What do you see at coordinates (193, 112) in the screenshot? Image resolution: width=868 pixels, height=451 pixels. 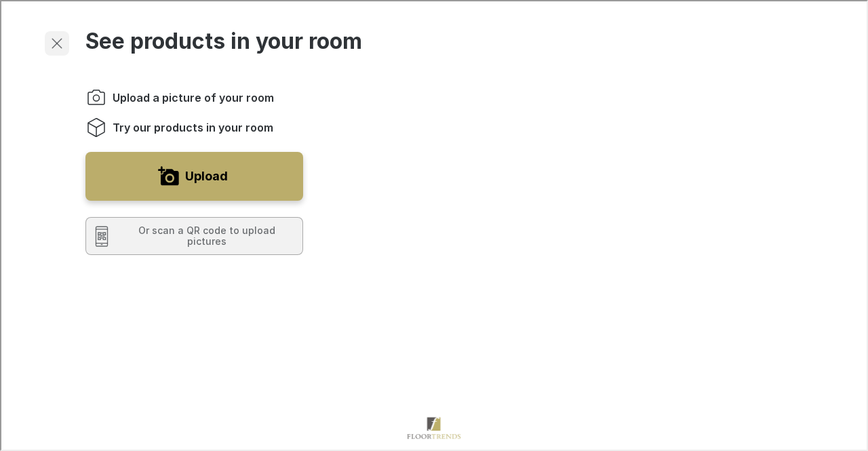 I see `ol: Instructions` at bounding box center [193, 112].